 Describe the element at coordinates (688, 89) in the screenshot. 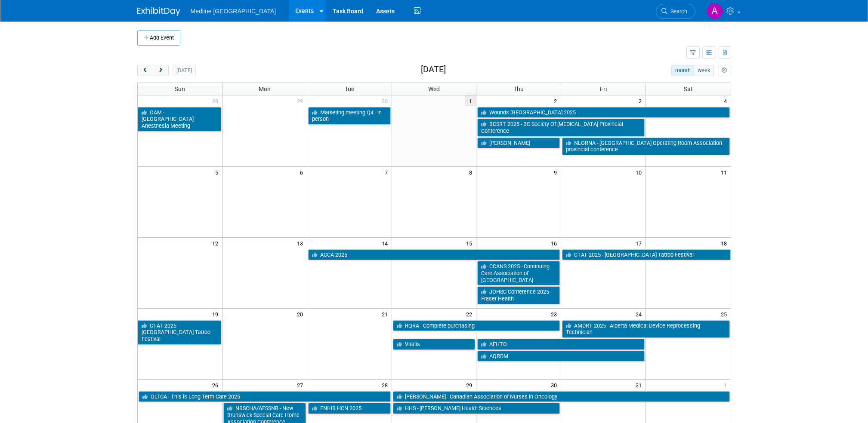

I see `span: Sat` at that location.